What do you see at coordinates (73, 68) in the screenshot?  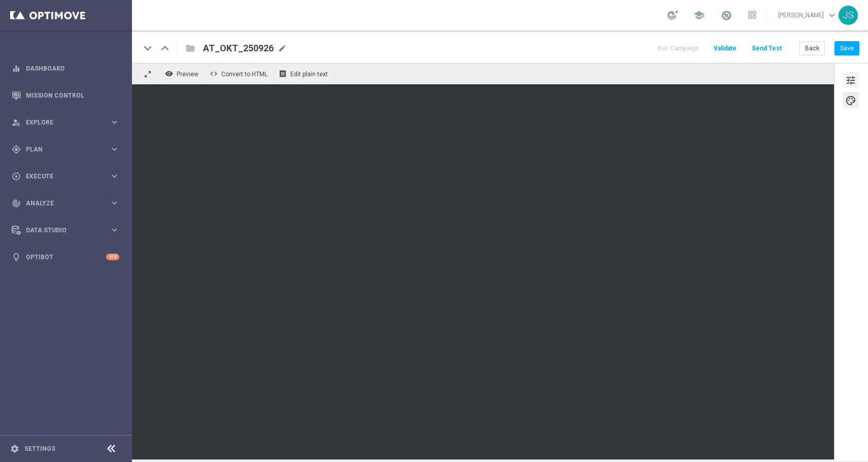 I see `a: Dashboard` at bounding box center [73, 68].